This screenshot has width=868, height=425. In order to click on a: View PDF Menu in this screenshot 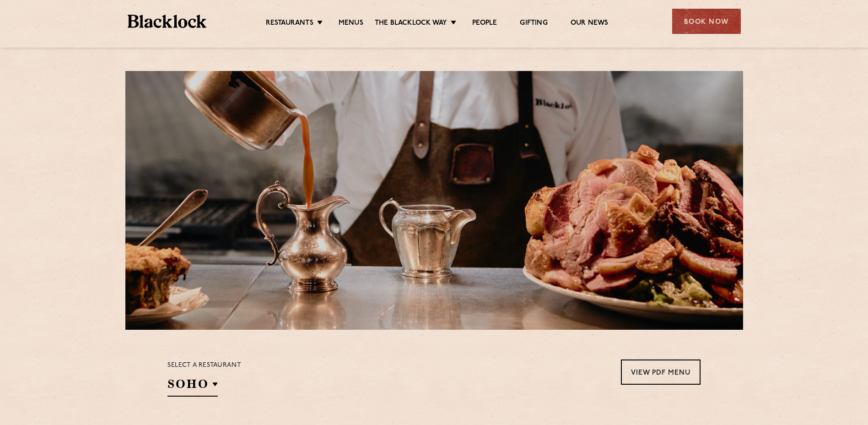, I will do `click(661, 372)`.